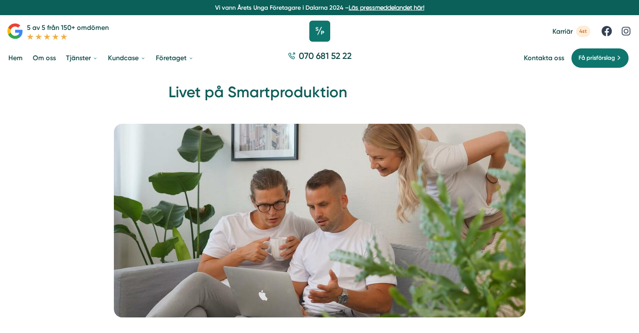 This screenshot has width=639, height=333. I want to click on a: Karriär 4st, so click(572, 31).